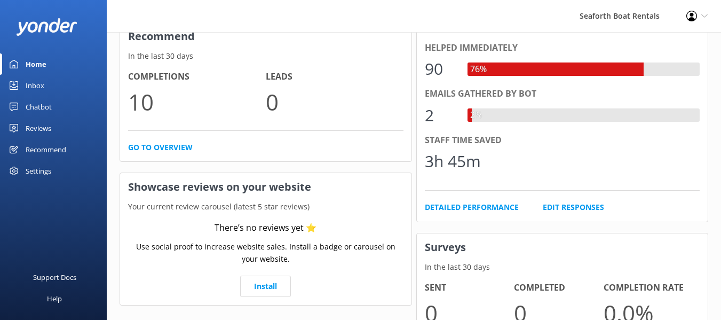  Describe the element at coordinates (46, 27) in the screenshot. I see `img: yonder-white-logo.png` at that location.